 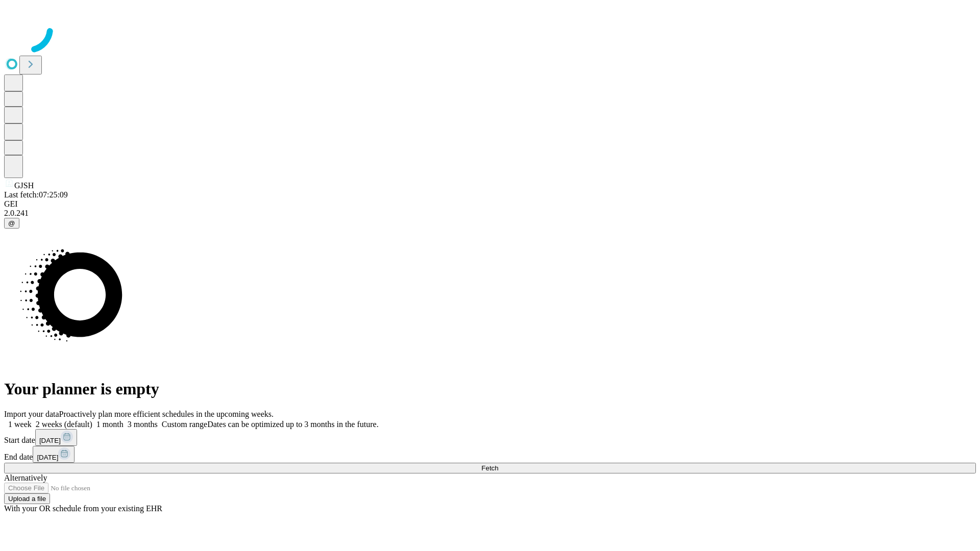 What do you see at coordinates (490, 204) in the screenshot?
I see `div: GEI` at bounding box center [490, 204].